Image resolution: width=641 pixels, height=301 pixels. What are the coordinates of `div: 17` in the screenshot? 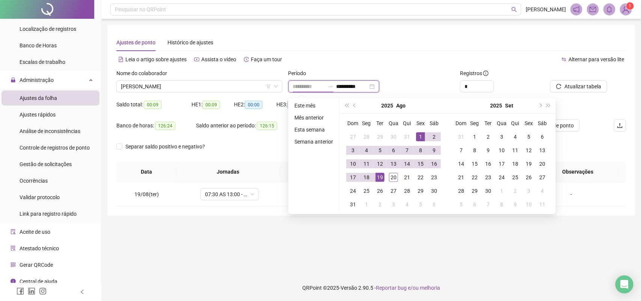 It's located at (353, 177).